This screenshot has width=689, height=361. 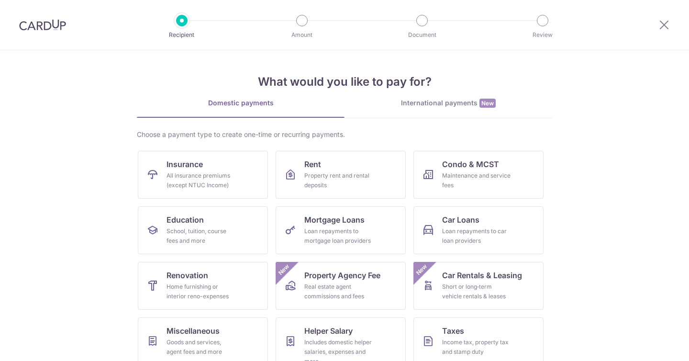 What do you see at coordinates (543, 35) in the screenshot?
I see `p: Review` at bounding box center [543, 35].